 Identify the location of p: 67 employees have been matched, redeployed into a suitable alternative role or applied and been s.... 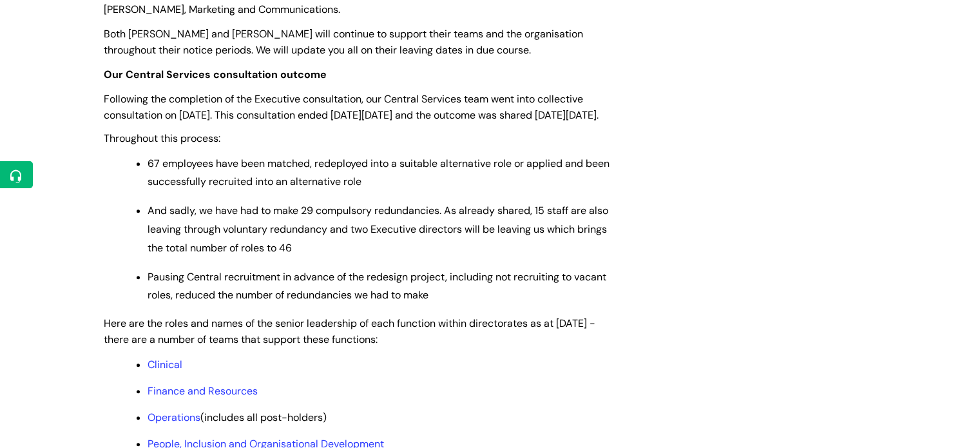
(381, 173).